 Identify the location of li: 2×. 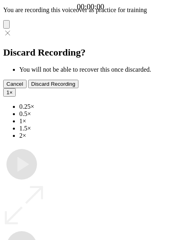
(99, 136).